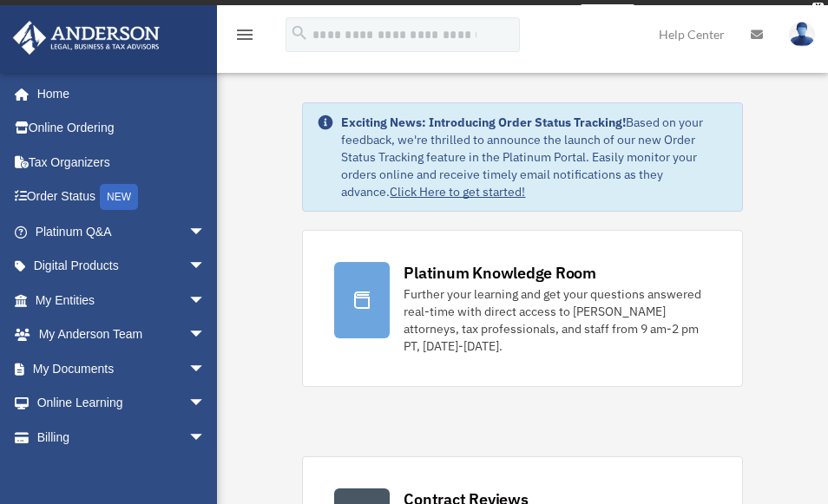 The height and width of the screenshot is (504, 828). I want to click on div: Platinum Knowledge Room, so click(499, 272).